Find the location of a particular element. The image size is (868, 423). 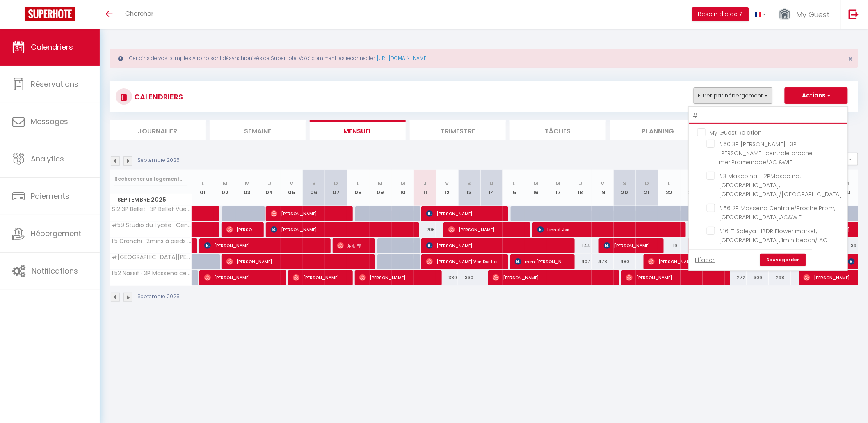

h3: CALENDRIERS is located at coordinates (158, 97).